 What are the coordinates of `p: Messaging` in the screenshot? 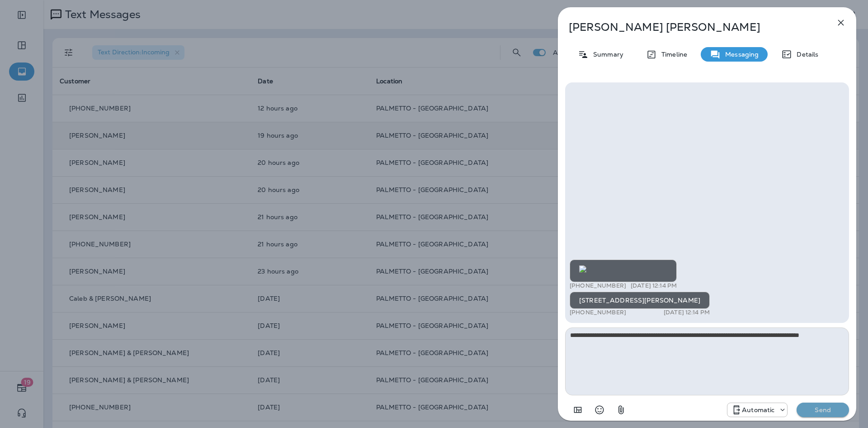 It's located at (739, 54).